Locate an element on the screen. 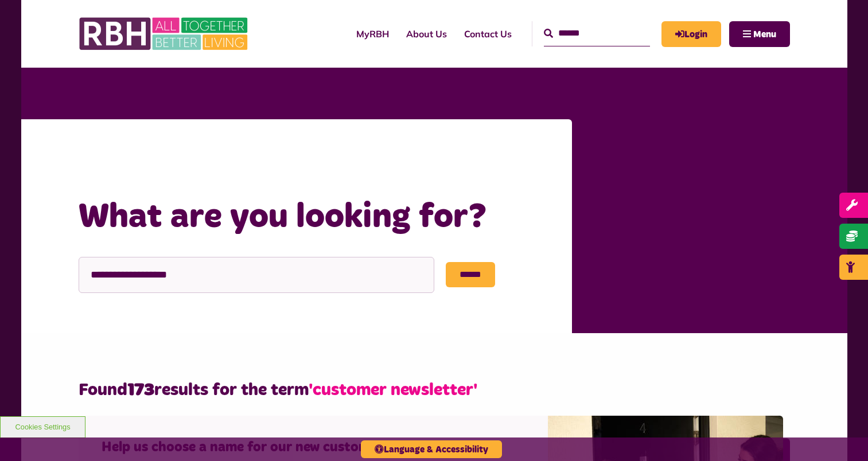 The width and height of the screenshot is (868, 461). span: 'customer newsletter' is located at coordinates (393, 390).